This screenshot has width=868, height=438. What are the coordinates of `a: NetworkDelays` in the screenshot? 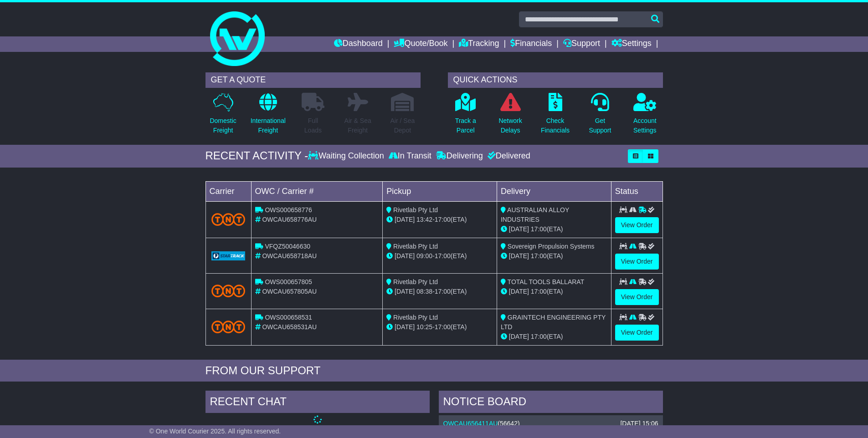 It's located at (510, 116).